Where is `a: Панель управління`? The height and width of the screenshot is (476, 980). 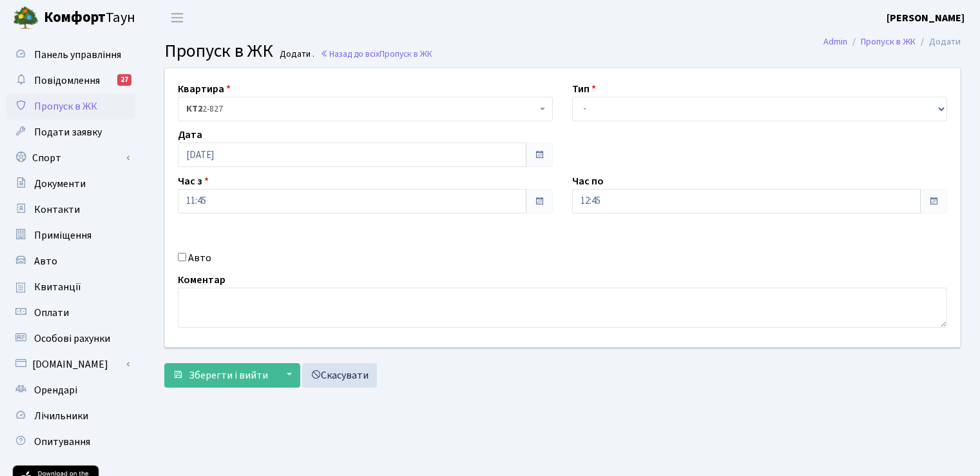
a: Панель управління is located at coordinates (71, 55).